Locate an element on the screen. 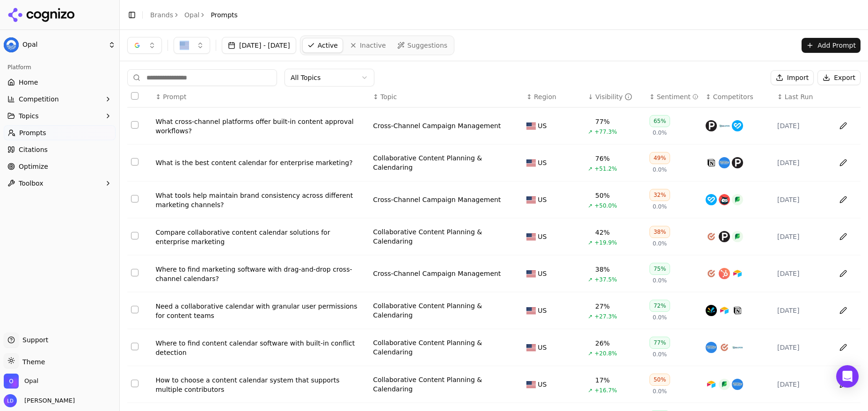 The image size is (868, 411). a: Brands is located at coordinates (161, 15).